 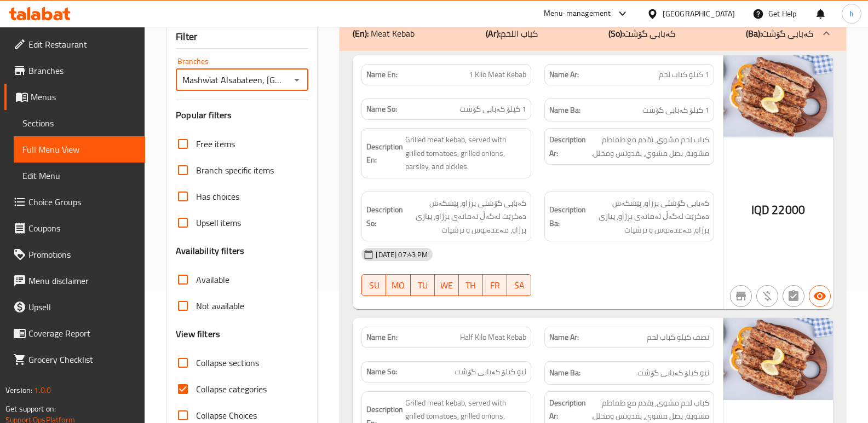 What do you see at coordinates (493, 337) in the screenshot?
I see `span: Half Kilo Meat Kebab` at bounding box center [493, 337].